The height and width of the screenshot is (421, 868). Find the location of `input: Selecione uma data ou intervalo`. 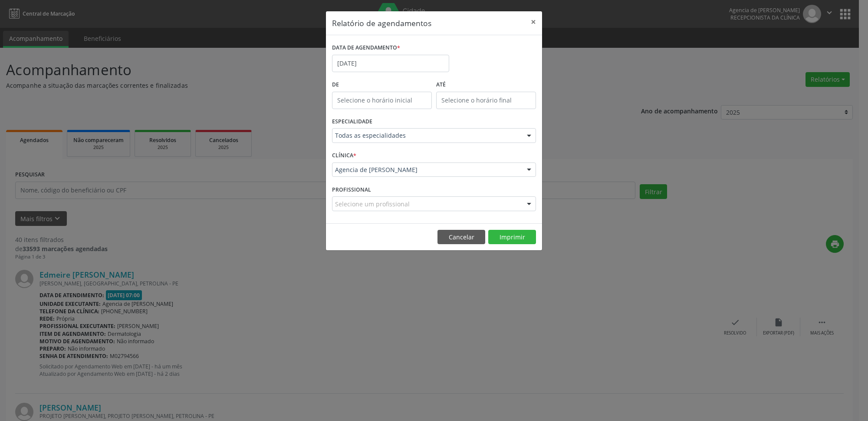

input: Selecione uma data ou intervalo is located at coordinates (390, 64).